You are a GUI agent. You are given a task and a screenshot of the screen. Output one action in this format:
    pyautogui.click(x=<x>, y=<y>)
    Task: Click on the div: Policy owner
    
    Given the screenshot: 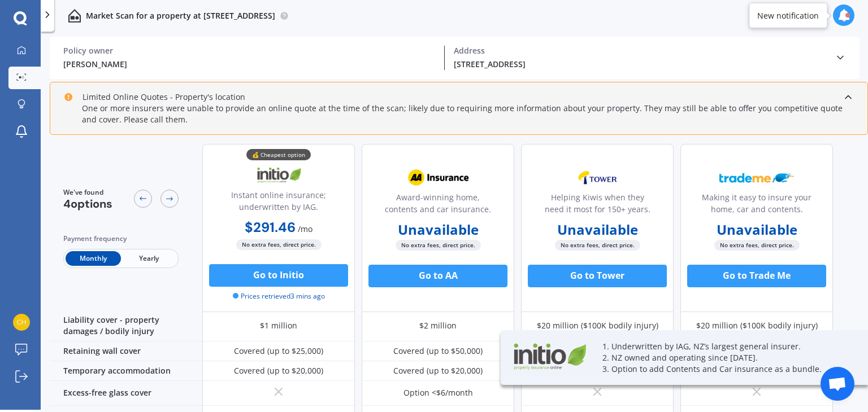 What is the action you would take?
    pyautogui.click(x=249, y=50)
    